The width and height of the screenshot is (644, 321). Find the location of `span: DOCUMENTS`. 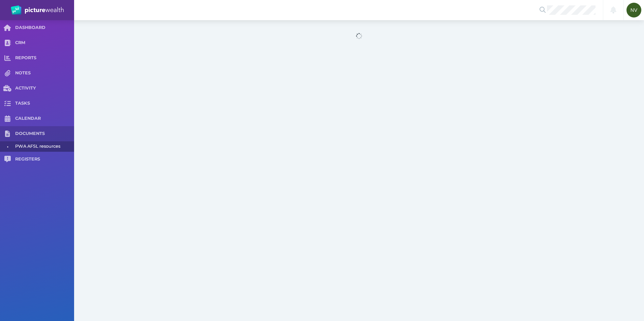

span: DOCUMENTS is located at coordinates (44, 134).